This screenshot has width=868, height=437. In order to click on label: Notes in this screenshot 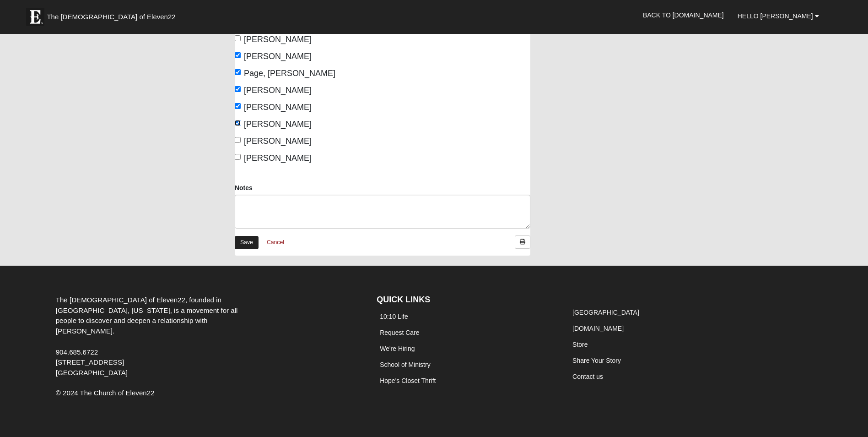, I will do `click(243, 188)`.